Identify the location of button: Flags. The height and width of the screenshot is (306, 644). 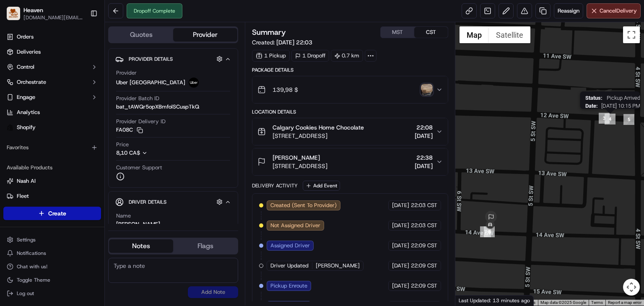
(205, 246).